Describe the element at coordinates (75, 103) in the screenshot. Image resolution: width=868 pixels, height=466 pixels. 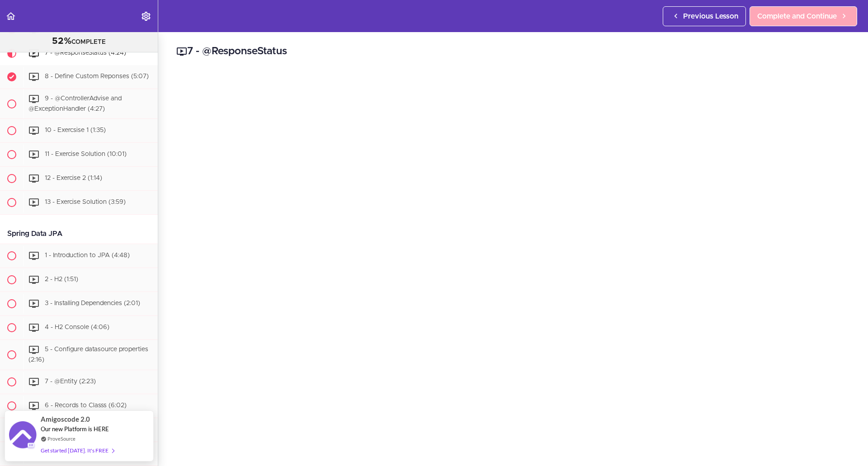
I see `span: 9 - @ControllerAdvise and @ExceptionHandler (4:27)` at that location.